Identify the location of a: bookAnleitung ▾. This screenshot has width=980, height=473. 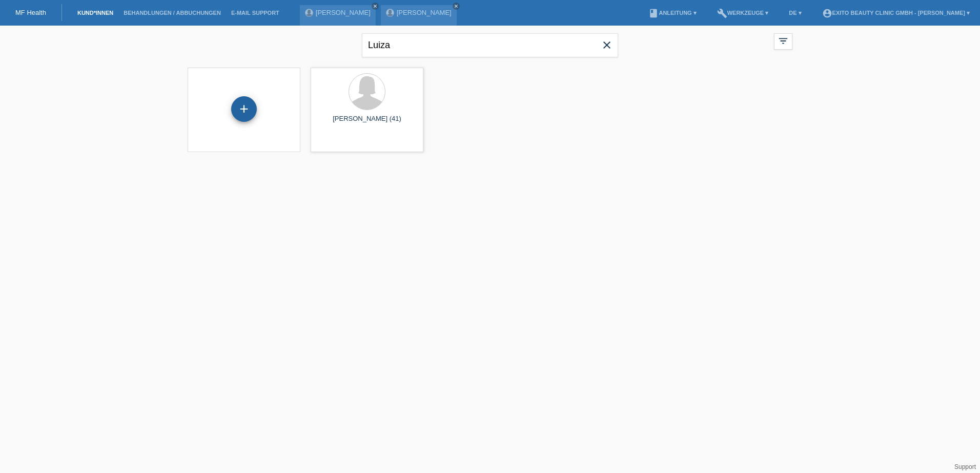
(672, 13).